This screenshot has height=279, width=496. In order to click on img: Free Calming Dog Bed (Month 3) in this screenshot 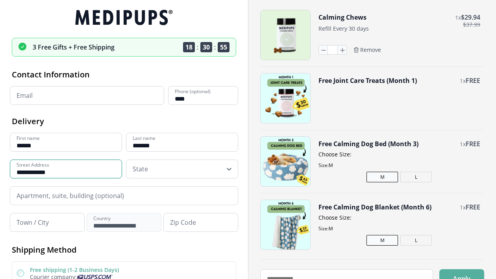, I will do `click(285, 162)`.